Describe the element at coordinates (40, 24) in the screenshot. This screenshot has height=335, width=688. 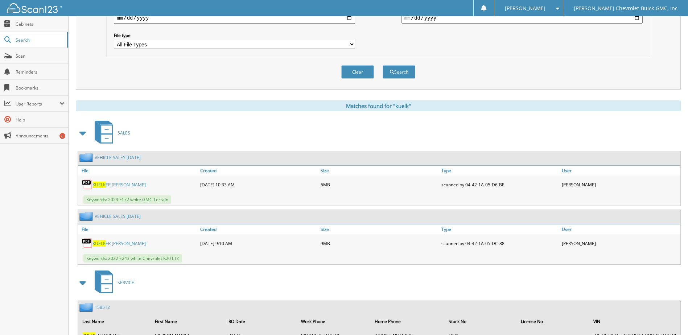
I see `span: Cabinets` at that location.